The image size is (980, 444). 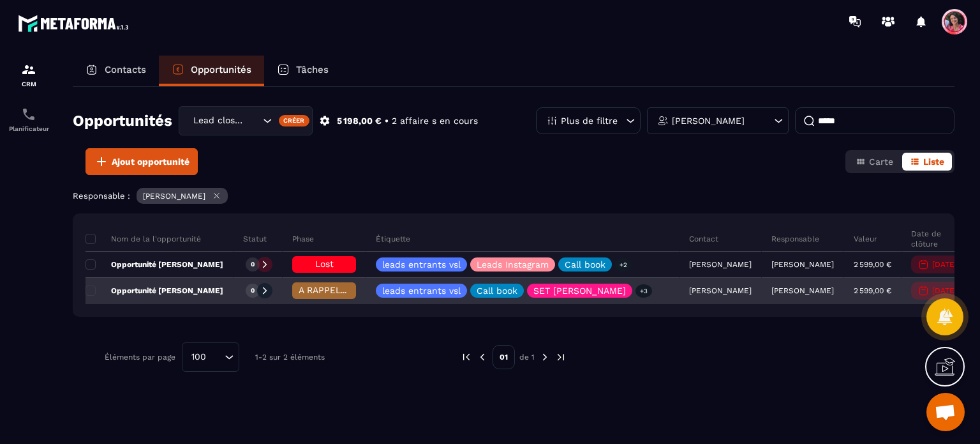 What do you see at coordinates (324, 264) in the screenshot?
I see `span: Lost` at bounding box center [324, 264].